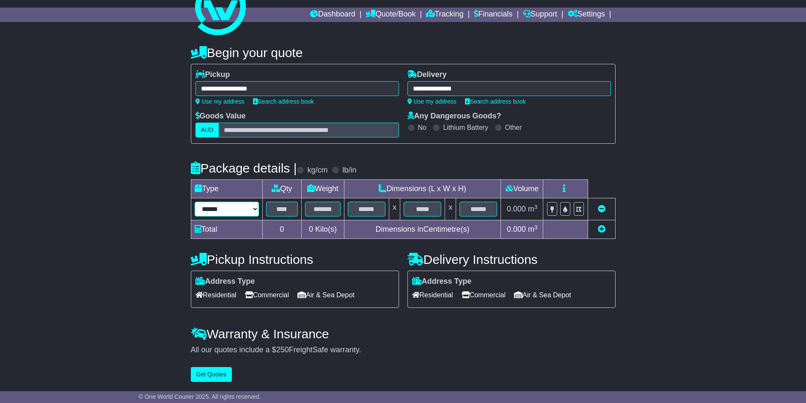 Image resolution: width=806 pixels, height=403 pixels. Describe the element at coordinates (226, 230) in the screenshot. I see `td: Total` at that location.